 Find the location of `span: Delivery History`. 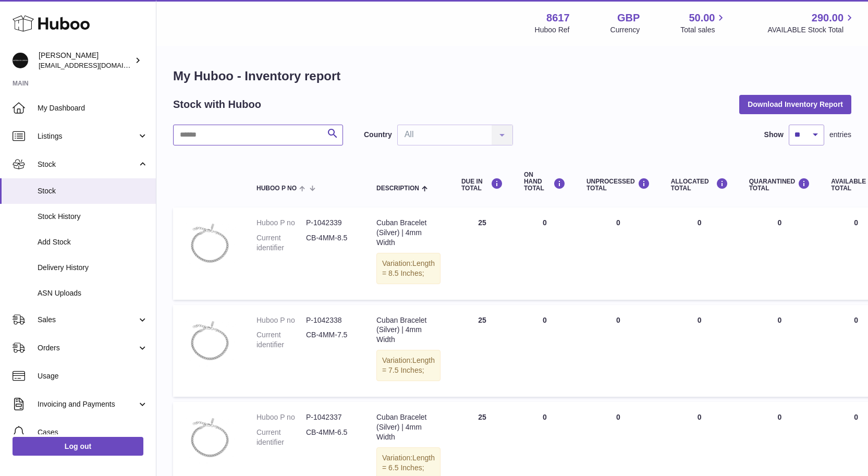

span: Delivery History is located at coordinates (93, 267).